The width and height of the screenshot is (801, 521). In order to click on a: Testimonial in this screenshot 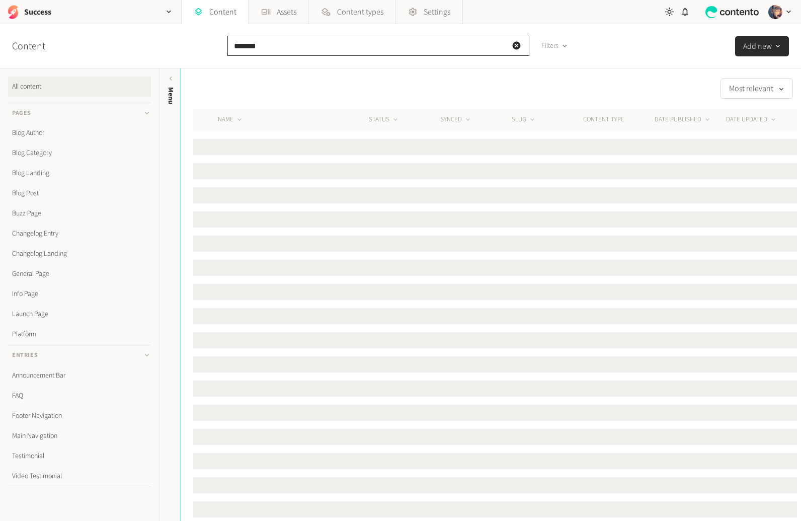, I will do `click(80, 456)`.